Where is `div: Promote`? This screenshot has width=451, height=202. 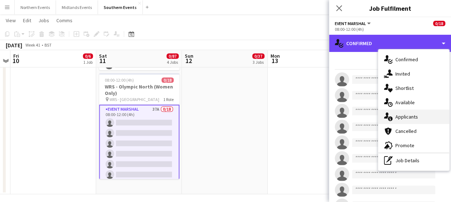
div: Promote is located at coordinates (414, 146).